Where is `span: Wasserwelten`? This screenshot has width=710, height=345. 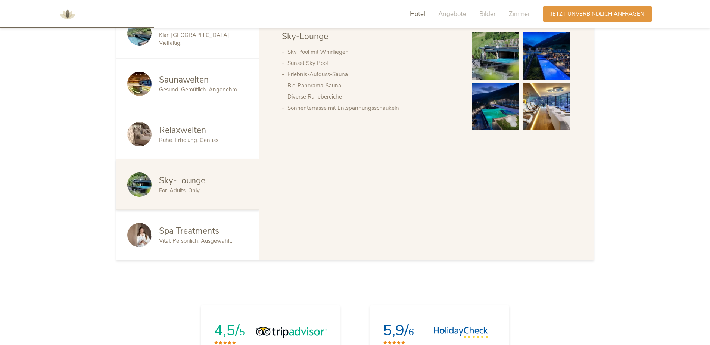 span: Wasserwelten is located at coordinates (187, 25).